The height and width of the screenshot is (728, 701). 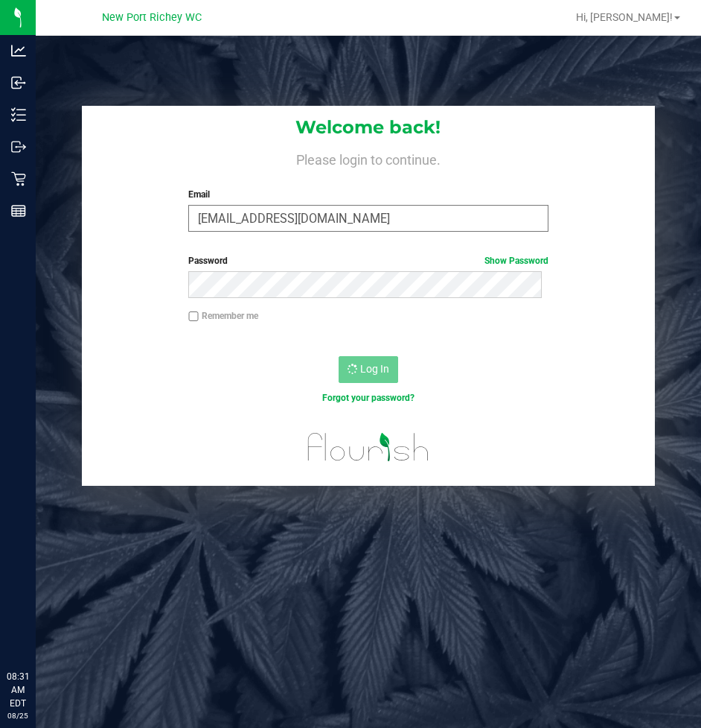 What do you see at coordinates (18, 690) in the screenshot?
I see `p: 08:31 AM EDT` at bounding box center [18, 690].